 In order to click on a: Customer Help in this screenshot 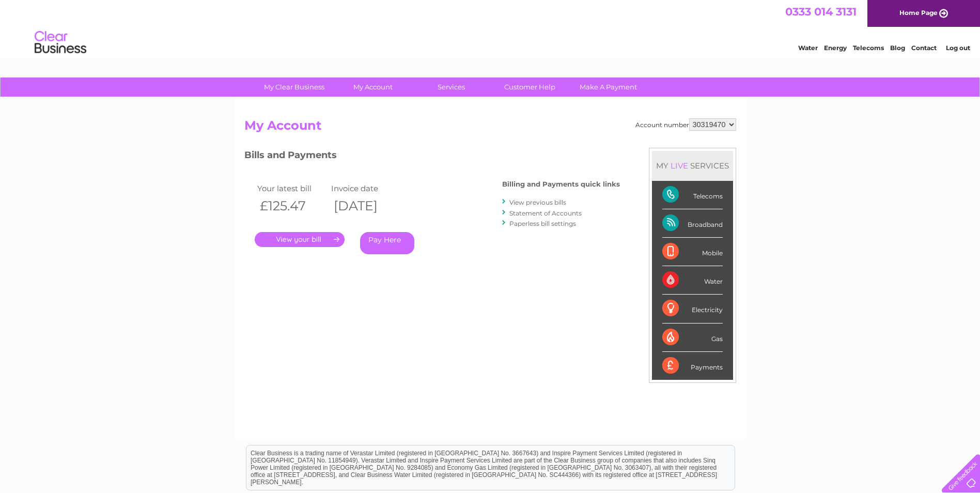, I will do `click(529, 87)`.